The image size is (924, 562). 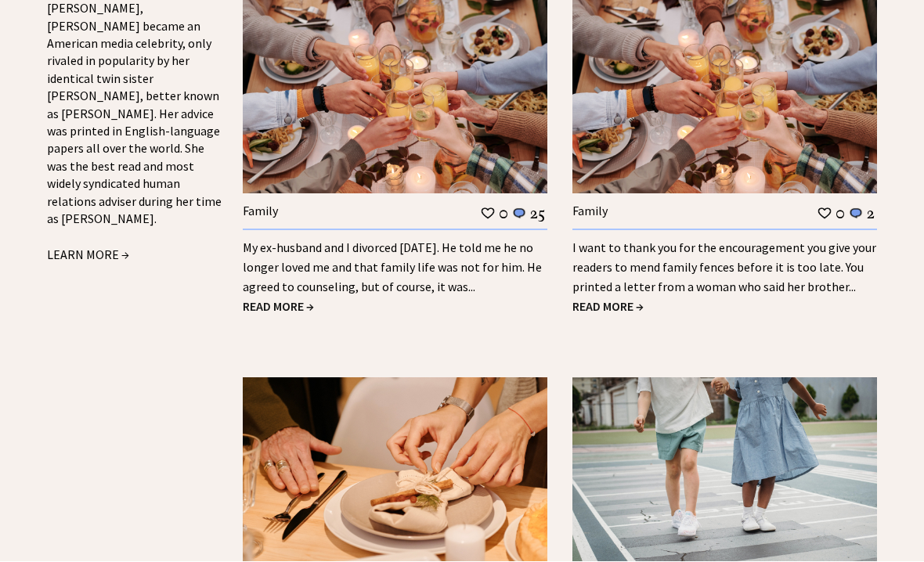 I want to click on a: I want to thank you for the encouragement you give your readers to mend family fences before it i..., so click(x=724, y=268).